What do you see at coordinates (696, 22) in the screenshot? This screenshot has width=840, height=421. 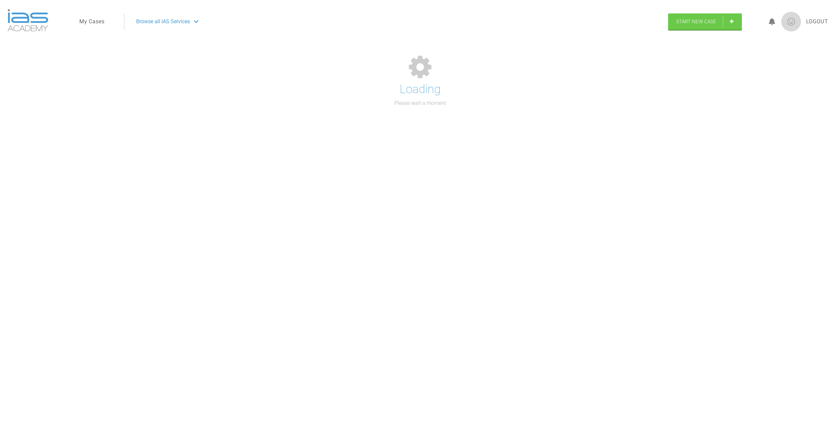 I see `span: Start New Case` at bounding box center [696, 22].